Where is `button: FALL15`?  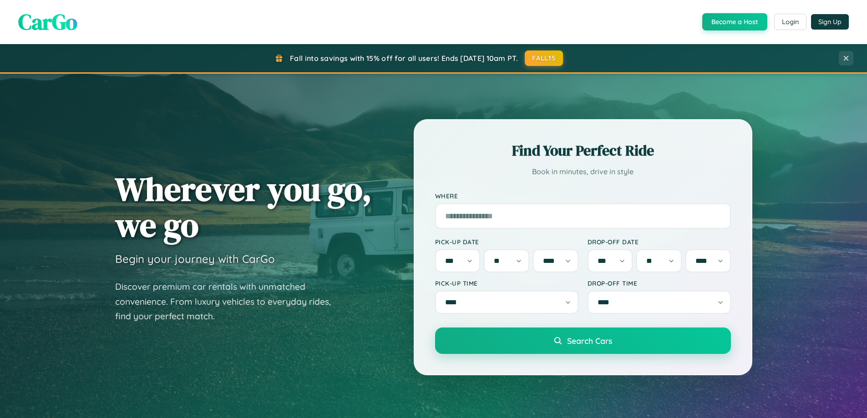
button: FALL15 is located at coordinates (544, 58).